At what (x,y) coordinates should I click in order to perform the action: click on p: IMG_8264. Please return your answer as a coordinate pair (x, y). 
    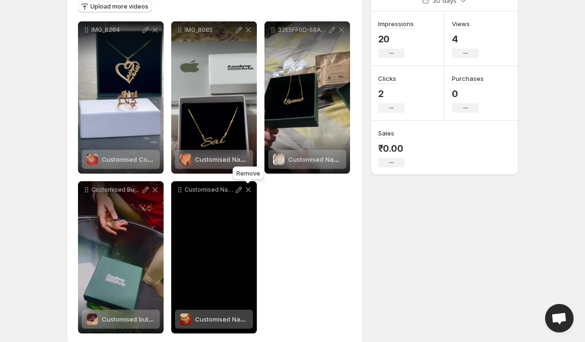
    Looking at the image, I should click on (116, 30).